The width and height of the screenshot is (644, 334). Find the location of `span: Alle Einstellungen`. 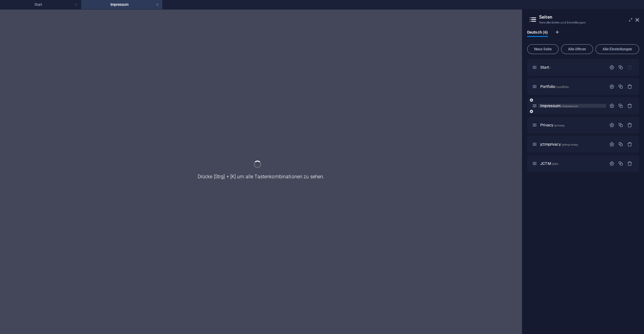

span: Alle Einstellungen is located at coordinates (617, 49).